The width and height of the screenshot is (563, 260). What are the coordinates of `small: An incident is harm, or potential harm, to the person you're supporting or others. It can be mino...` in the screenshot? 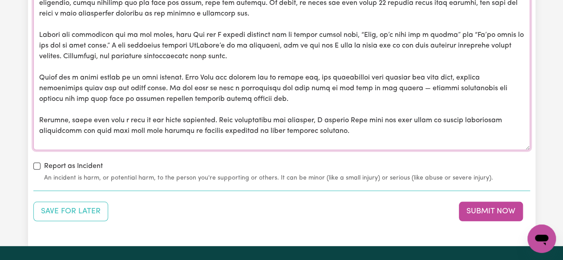 It's located at (287, 178).